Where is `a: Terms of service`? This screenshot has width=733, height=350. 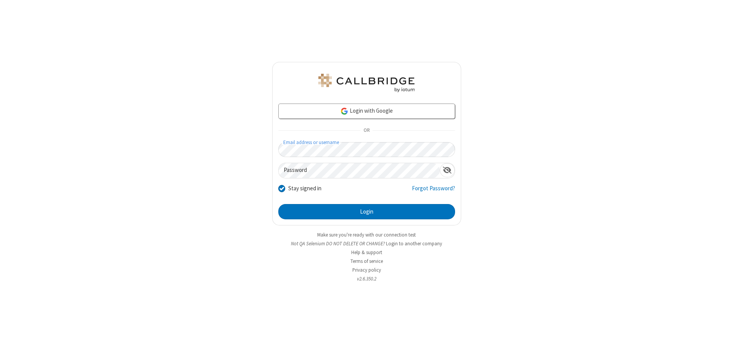 a: Terms of service is located at coordinates (367, 261).